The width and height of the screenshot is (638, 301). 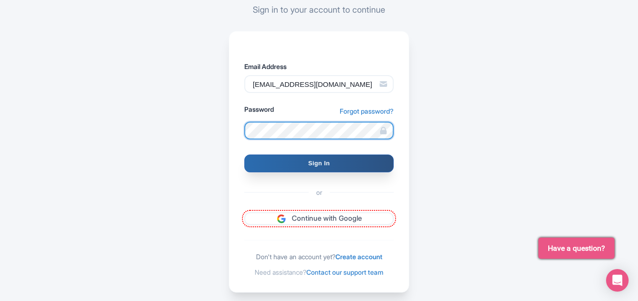 What do you see at coordinates (319, 192) in the screenshot?
I see `span: or` at bounding box center [319, 192].